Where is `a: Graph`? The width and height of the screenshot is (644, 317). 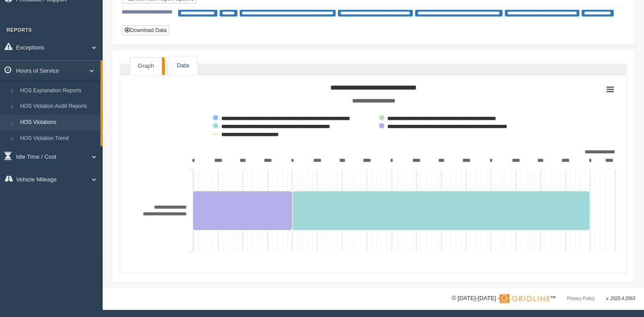
a: Graph is located at coordinates (146, 66).